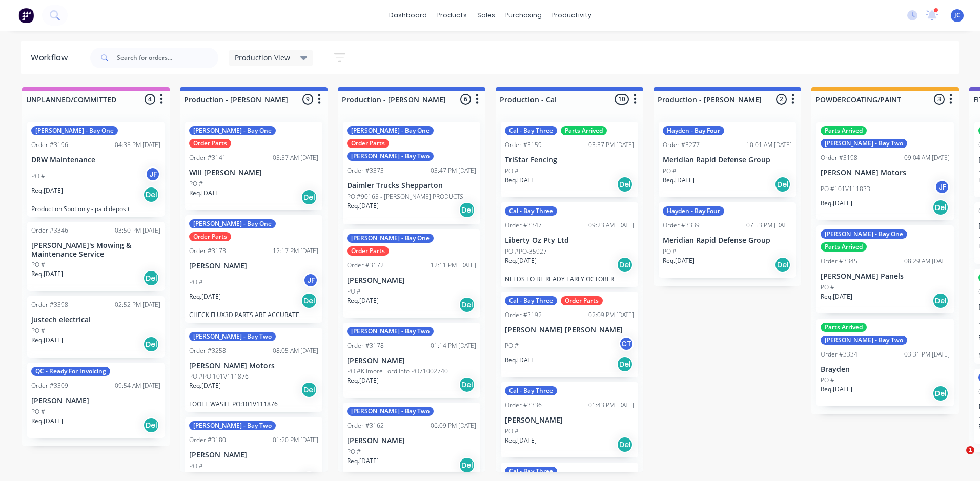  I want to click on div: purchasing, so click(523, 16).